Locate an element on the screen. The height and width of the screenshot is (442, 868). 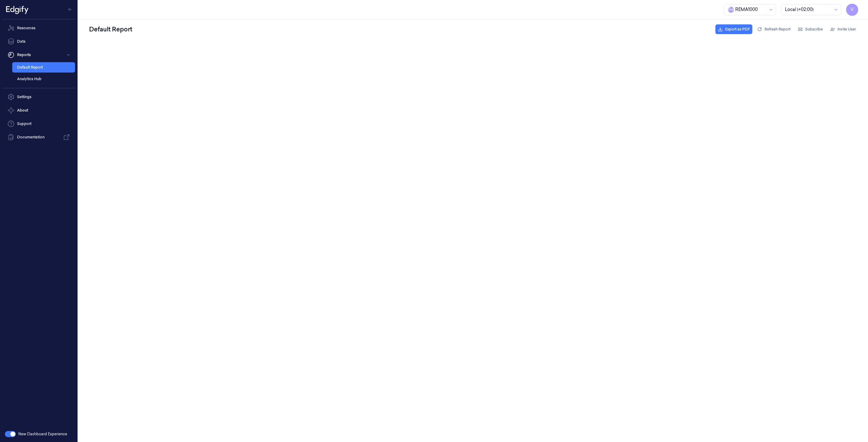
span: Refresh Report is located at coordinates (777, 30).